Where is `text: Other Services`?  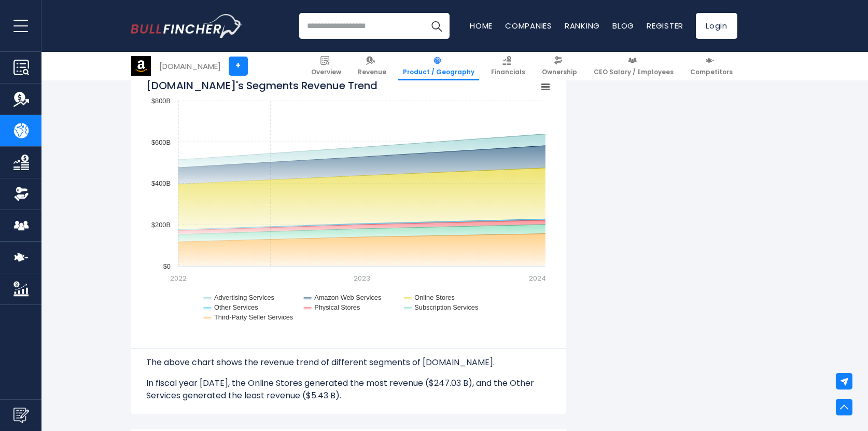 text: Other Services is located at coordinates (236, 307).